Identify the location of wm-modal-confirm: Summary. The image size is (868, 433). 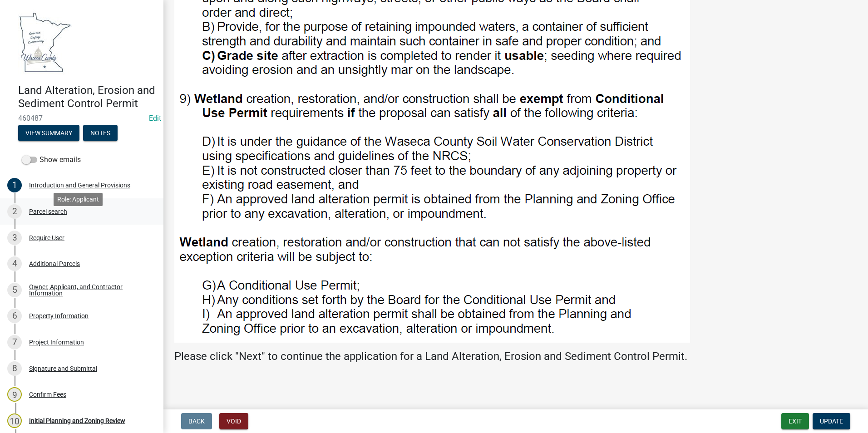
(49, 133).